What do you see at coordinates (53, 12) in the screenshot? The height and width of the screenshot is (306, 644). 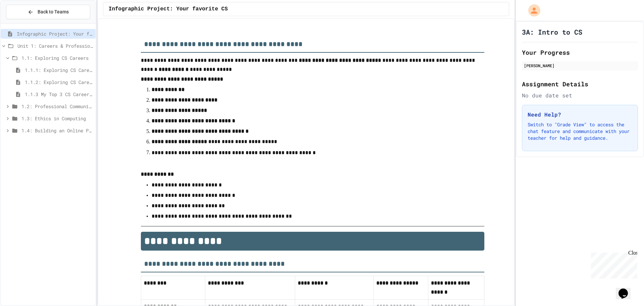 I see `span: Back to Teams` at bounding box center [53, 12].